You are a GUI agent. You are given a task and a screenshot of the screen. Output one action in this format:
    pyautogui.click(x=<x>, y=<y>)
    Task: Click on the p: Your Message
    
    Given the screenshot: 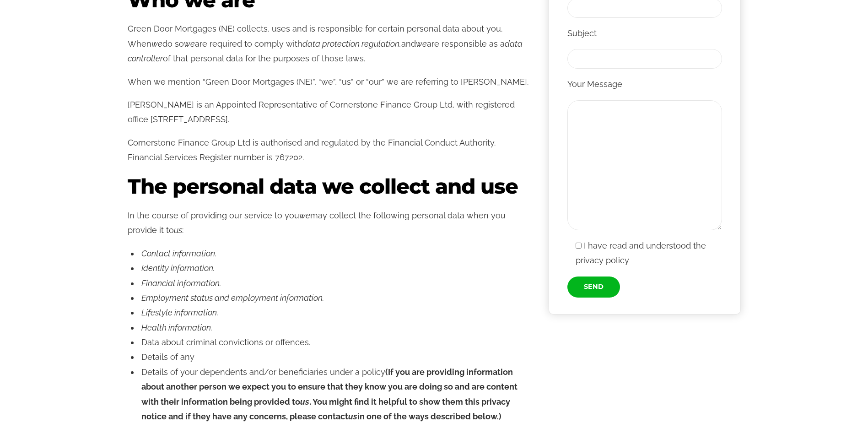 What is the action you would take?
    pyautogui.click(x=645, y=84)
    